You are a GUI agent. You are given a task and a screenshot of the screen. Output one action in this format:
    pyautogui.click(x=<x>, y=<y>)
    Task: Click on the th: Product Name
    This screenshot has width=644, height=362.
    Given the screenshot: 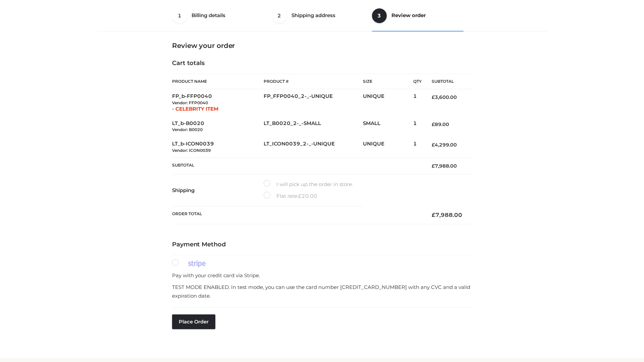 What is the action you would take?
    pyautogui.click(x=218, y=81)
    